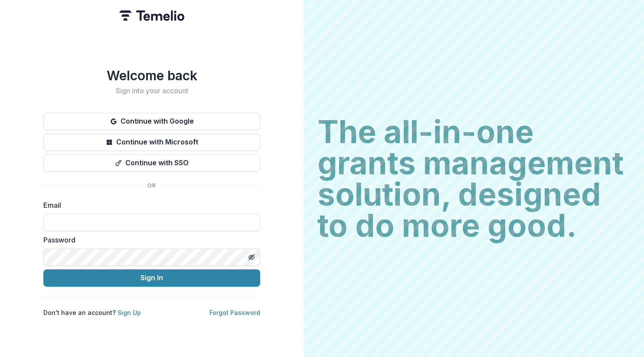  Describe the element at coordinates (152, 16) in the screenshot. I see `img: Temelio` at that location.